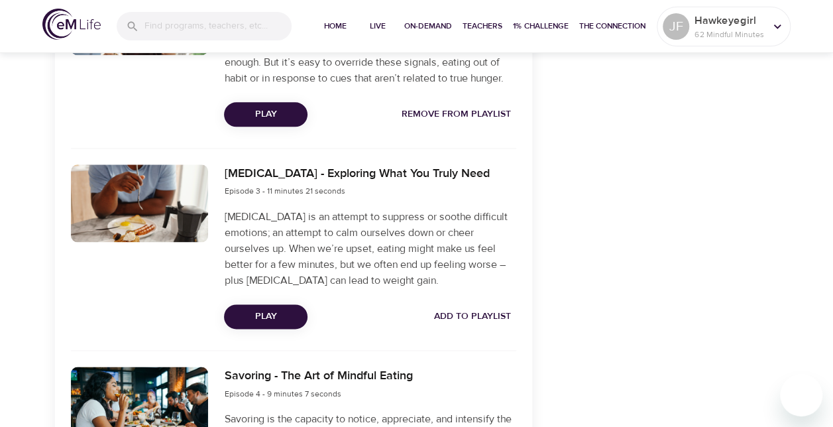 The width and height of the screenshot is (833, 427). Describe the element at coordinates (72, 24) in the screenshot. I see `img: logo` at that location.